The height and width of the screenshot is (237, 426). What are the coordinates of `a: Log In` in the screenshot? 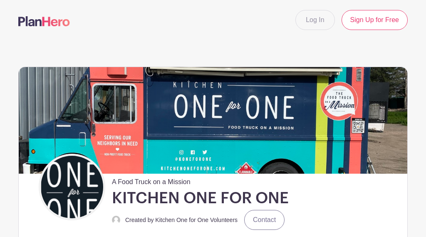 It's located at (315, 20).